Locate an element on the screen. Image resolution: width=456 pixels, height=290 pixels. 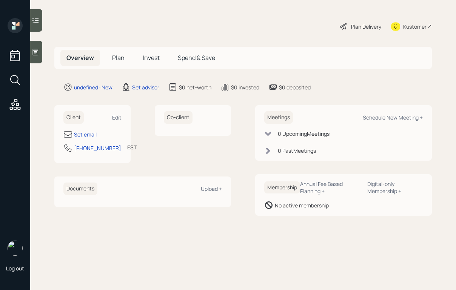
div: Schedule New Meeting + is located at coordinates (392, 117).